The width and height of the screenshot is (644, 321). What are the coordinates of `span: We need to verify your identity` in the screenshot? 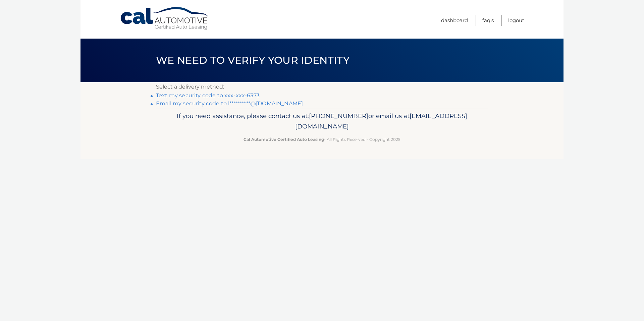 It's located at (252, 60).